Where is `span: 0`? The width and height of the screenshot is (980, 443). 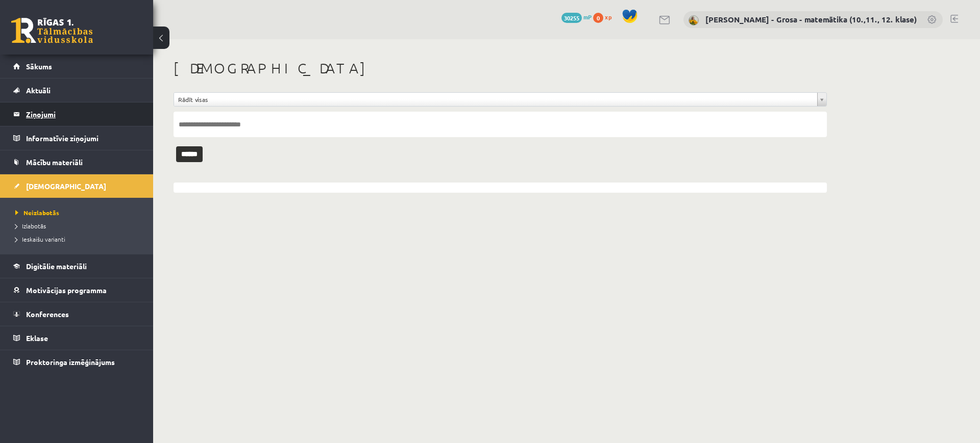 span: 0 is located at coordinates (598, 18).